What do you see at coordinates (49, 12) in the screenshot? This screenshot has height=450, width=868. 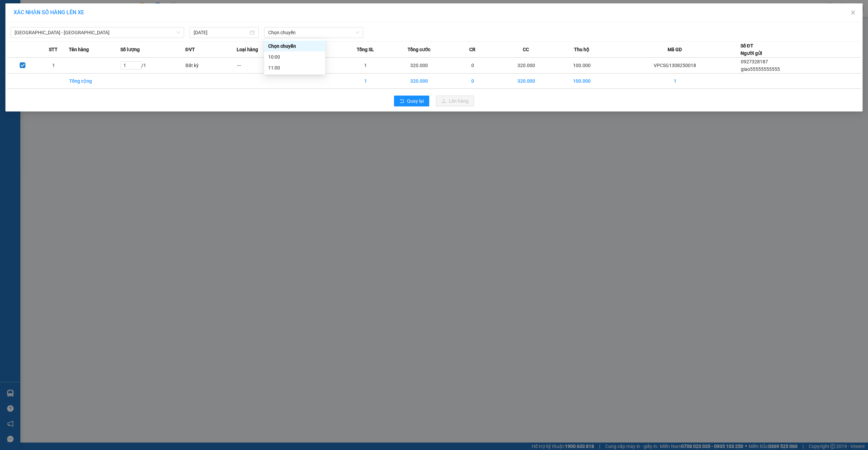 I see `span: XÁC NHẬN SỐ HÀNG LÊN XE` at bounding box center [49, 12].